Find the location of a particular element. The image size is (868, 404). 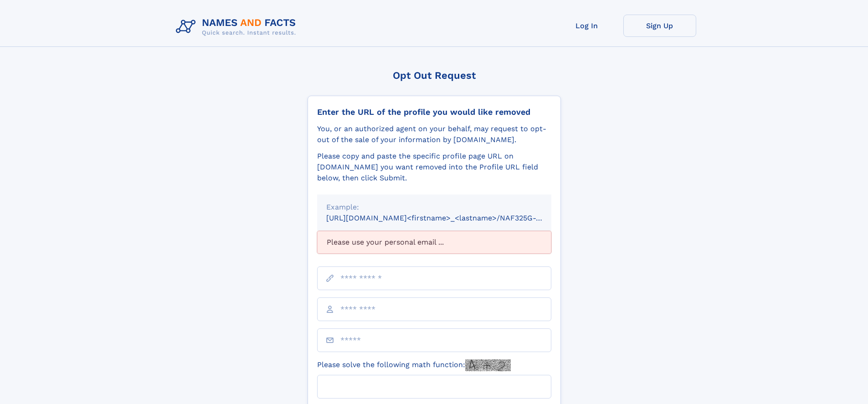

div: Enter the URL of the profile you would like removed is located at coordinates (434, 112).